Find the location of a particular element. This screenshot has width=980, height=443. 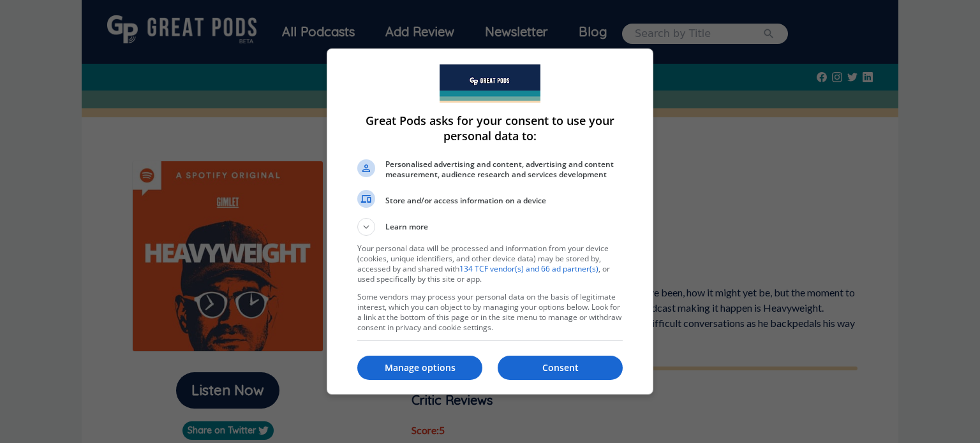

p: Some vendors may process your personal data on the basis of legitimate interest, which you can ob... is located at coordinates (490, 312).